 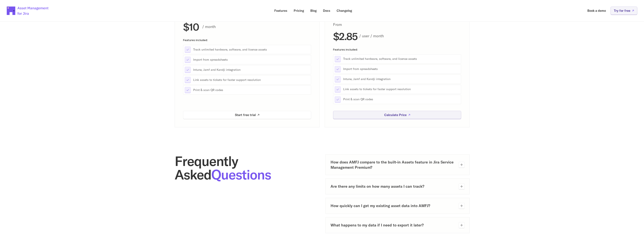 What do you see at coordinates (597, 10) in the screenshot?
I see `p: Book a demo` at bounding box center [597, 10].